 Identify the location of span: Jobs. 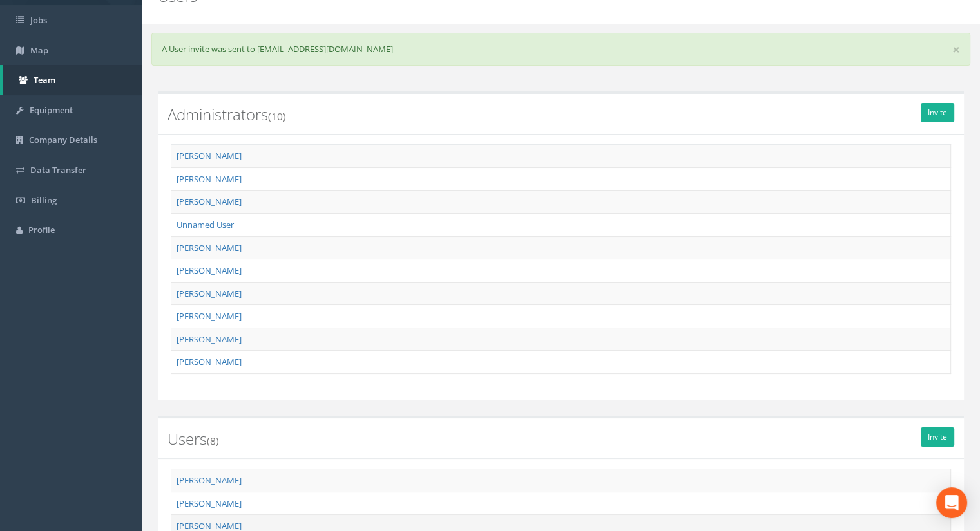
(38, 20).